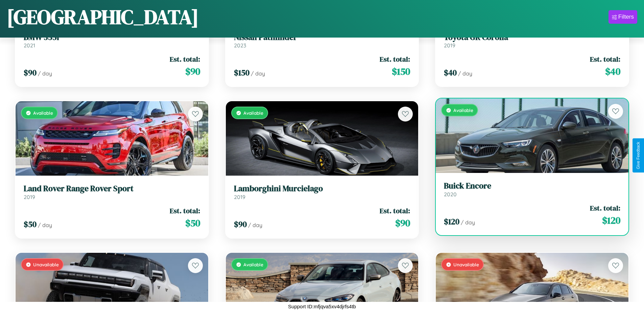 This screenshot has width=644, height=311. What do you see at coordinates (112, 192) in the screenshot?
I see `a: Land Rover Range Rover Sport2019` at bounding box center [112, 192].